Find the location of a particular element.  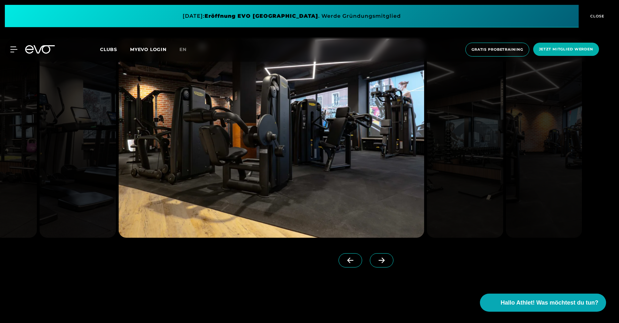

a: Gratis Probetraining is located at coordinates (497, 49).